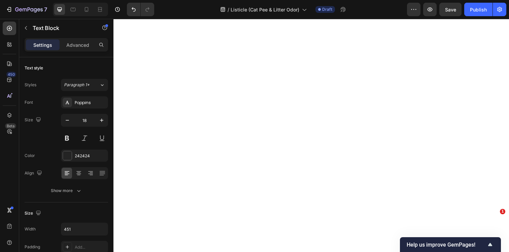 Image resolution: width=509 pixels, height=252 pixels. What do you see at coordinates (34, 173) in the screenshot?
I see `div: Align` at bounding box center [34, 173].